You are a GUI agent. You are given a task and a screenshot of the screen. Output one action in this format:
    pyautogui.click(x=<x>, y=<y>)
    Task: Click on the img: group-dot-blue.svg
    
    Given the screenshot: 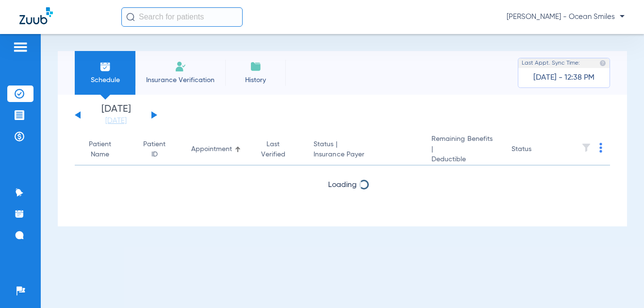 What is the action you would take?
    pyautogui.click(x=601, y=148)
    